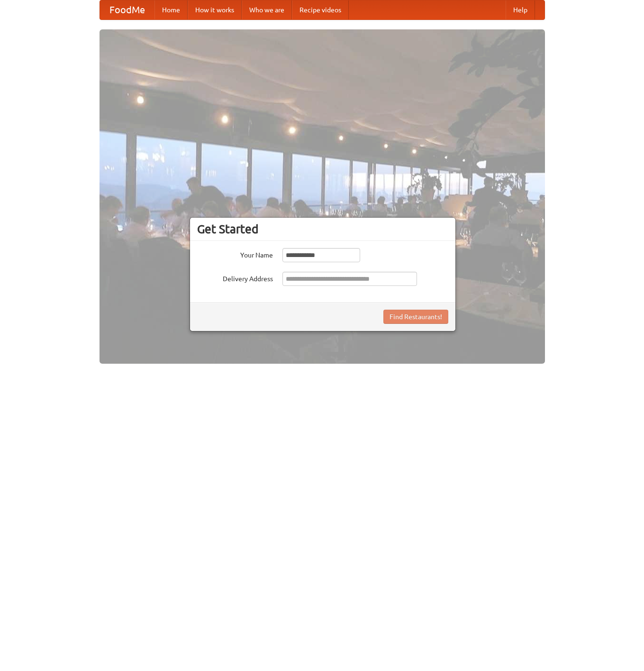 The width and height of the screenshot is (644, 671). What do you see at coordinates (171, 10) in the screenshot?
I see `a: Home` at bounding box center [171, 10].